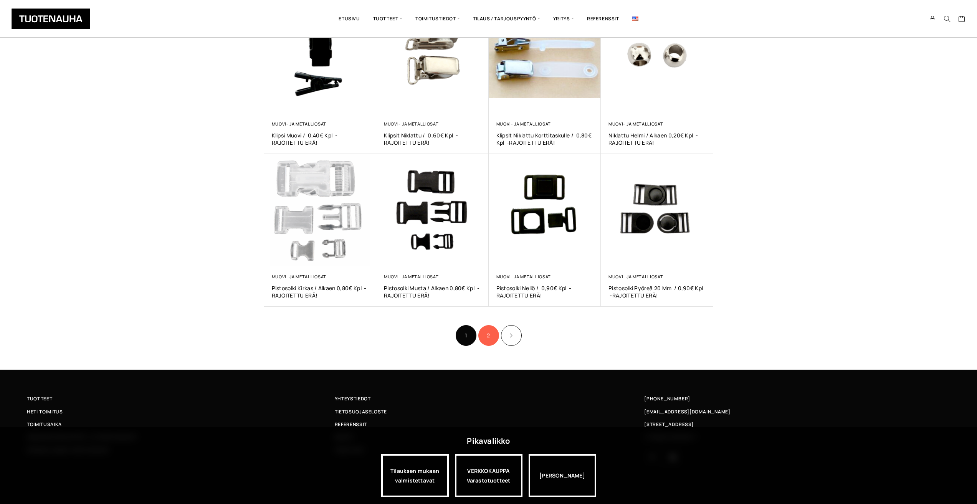 This screenshot has width=977, height=504. I want to click on a: Tilauksen mukaan valmistettavat, so click(415, 475).